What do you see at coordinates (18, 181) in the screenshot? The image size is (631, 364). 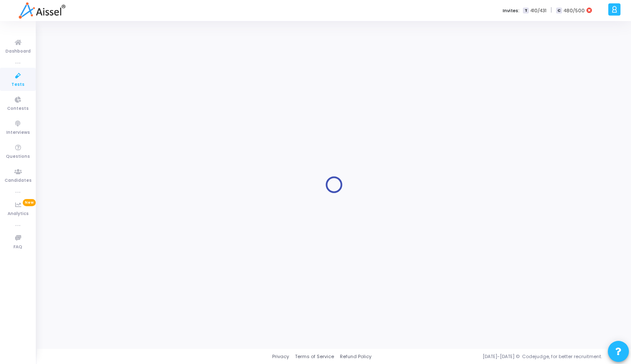 I see `span: Candidates` at bounding box center [18, 181].